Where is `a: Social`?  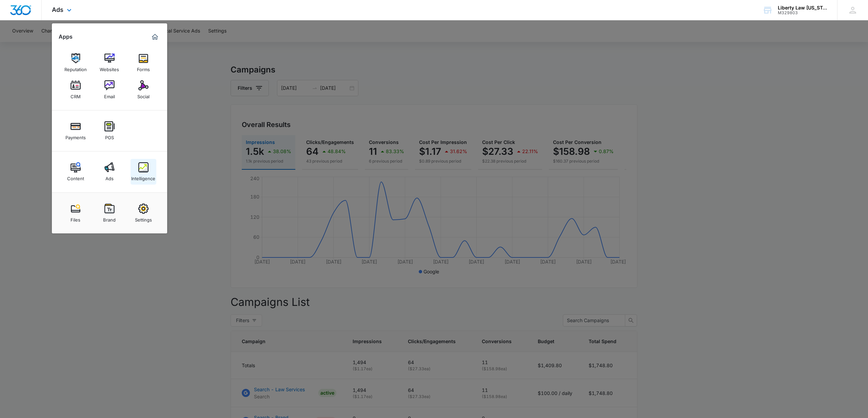 a: Social is located at coordinates (143, 90).